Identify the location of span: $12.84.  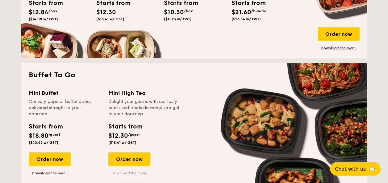
(39, 12).